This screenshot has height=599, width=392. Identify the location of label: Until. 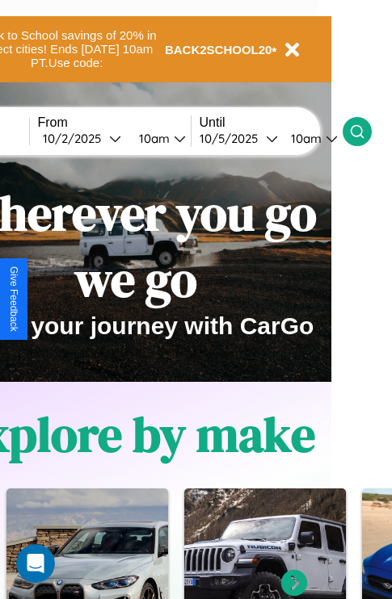
(270, 123).